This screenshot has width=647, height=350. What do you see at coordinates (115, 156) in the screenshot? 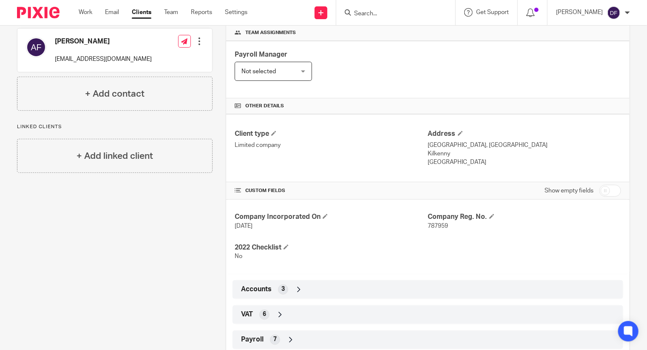
I see `h4: + Add linked client` at bounding box center [115, 156].